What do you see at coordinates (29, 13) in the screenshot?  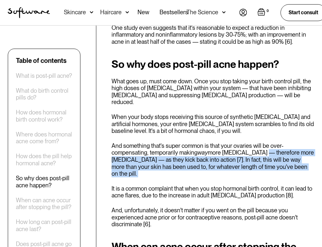 I see `img: Software Logo` at bounding box center [29, 13].